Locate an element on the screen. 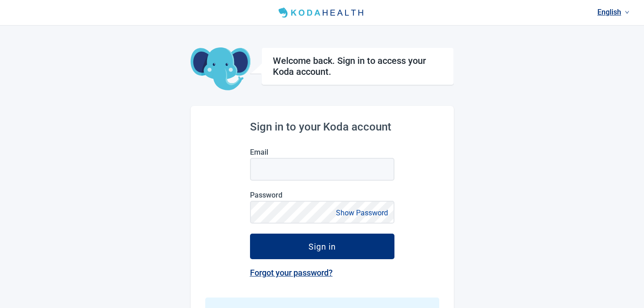  label: Email is located at coordinates (323, 152).